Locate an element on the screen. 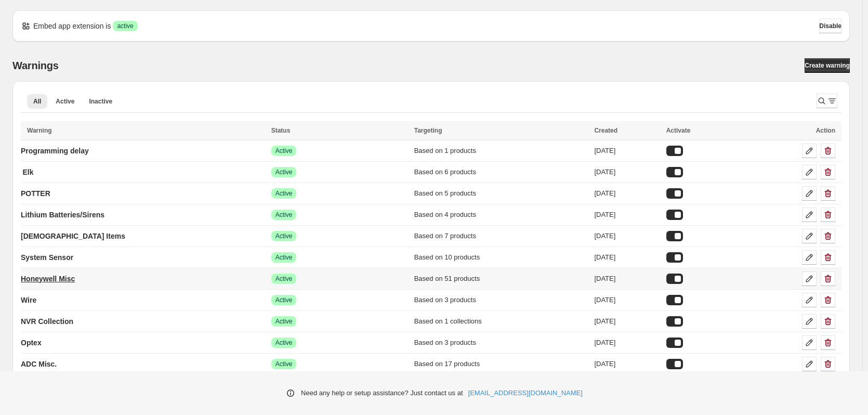 Image resolution: width=868 pixels, height=415 pixels. p: Wire is located at coordinates (29, 300).